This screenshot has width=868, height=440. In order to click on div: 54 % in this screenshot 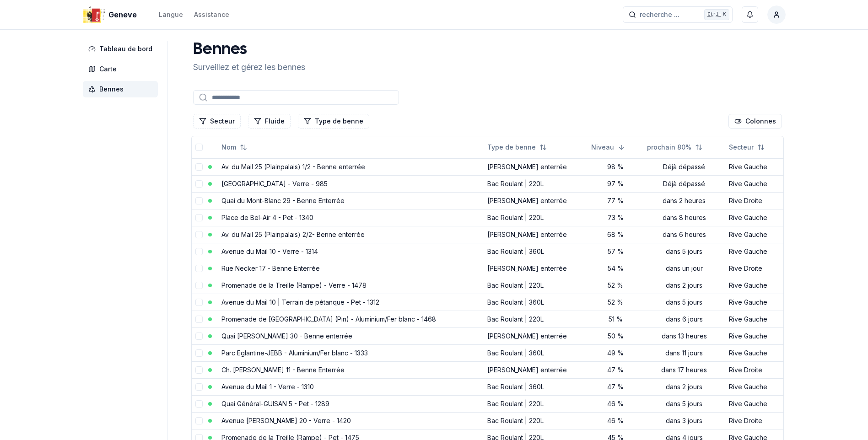, I will do `click(616, 269)`.